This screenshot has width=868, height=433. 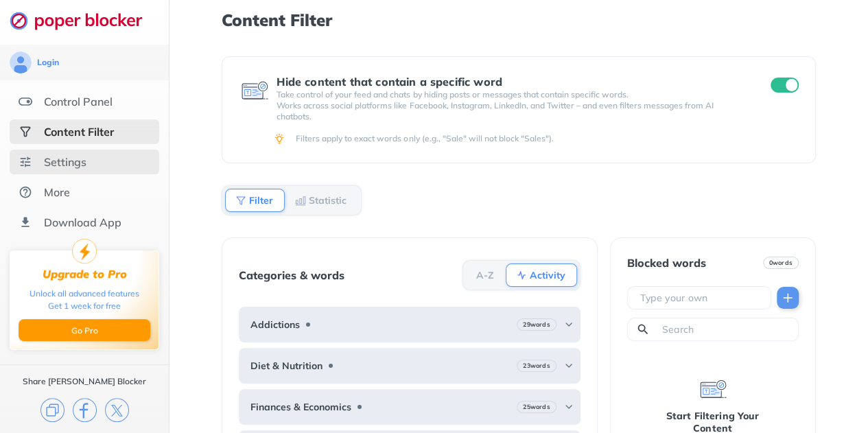 I want to click on div: Hide content that contain a specific word, so click(x=511, y=81).